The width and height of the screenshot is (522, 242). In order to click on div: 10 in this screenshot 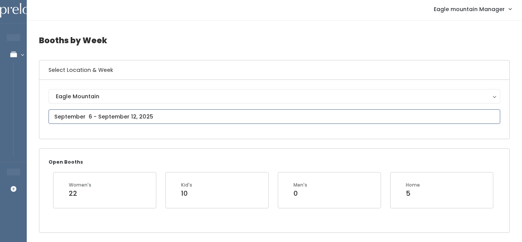, I will do `click(187, 194)`.